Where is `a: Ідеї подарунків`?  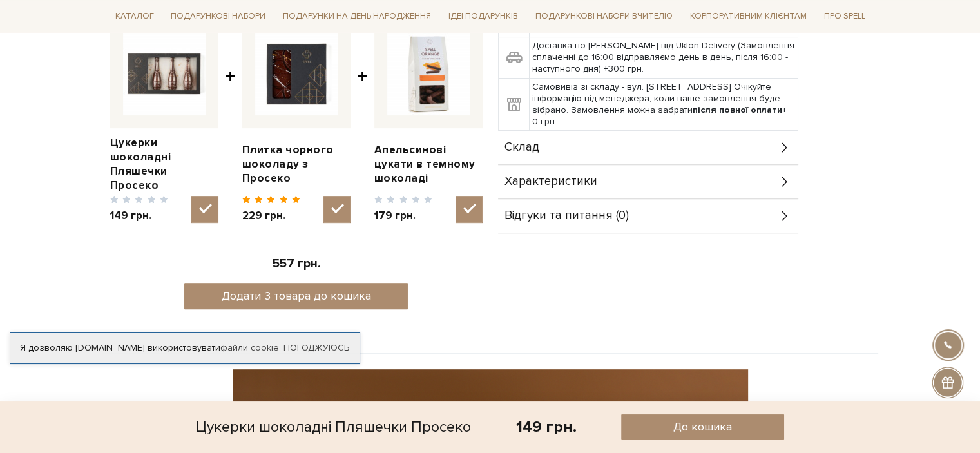 a: Ідеї подарунків is located at coordinates (483, 16).